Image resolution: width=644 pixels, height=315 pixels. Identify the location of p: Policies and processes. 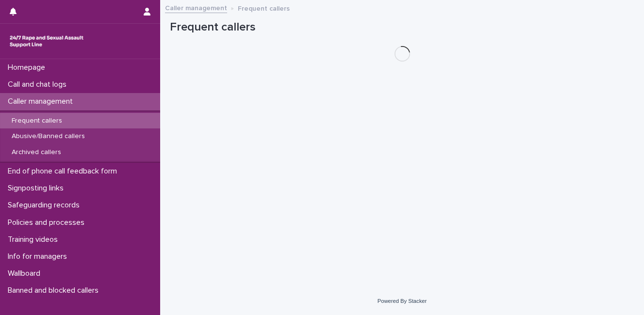
(48, 223).